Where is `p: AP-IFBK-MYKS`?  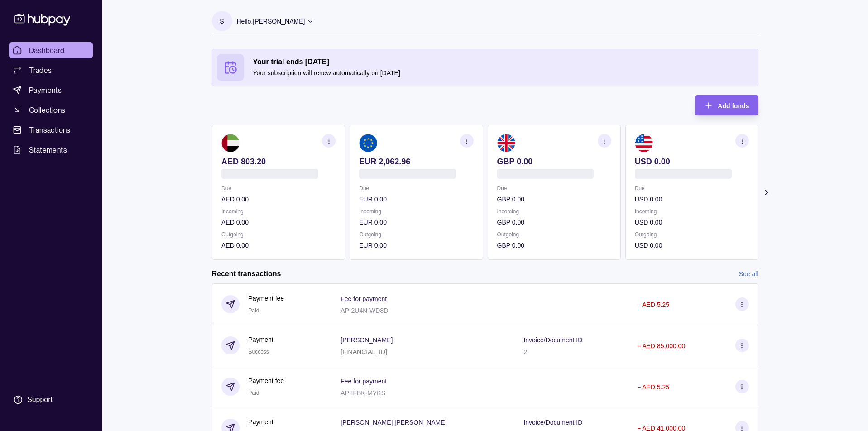 p: AP-IFBK-MYKS is located at coordinates (362, 393).